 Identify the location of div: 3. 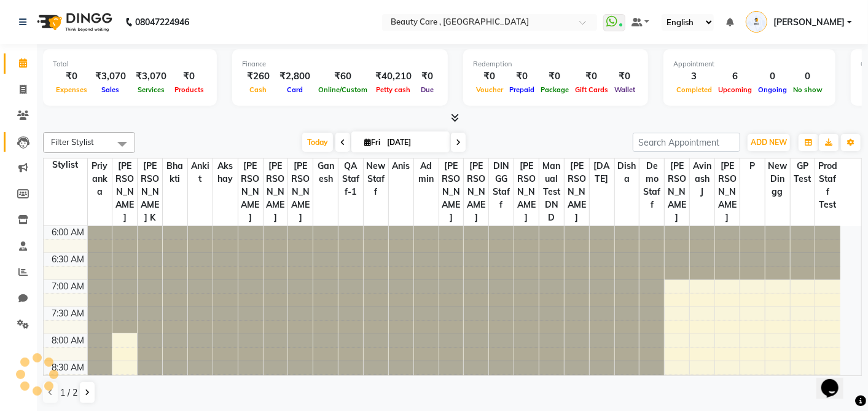
(694, 76).